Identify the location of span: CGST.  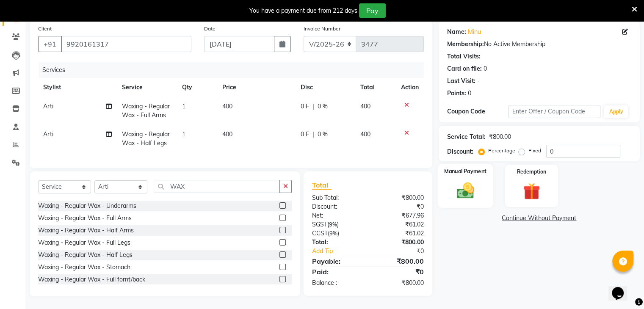
(320, 233).